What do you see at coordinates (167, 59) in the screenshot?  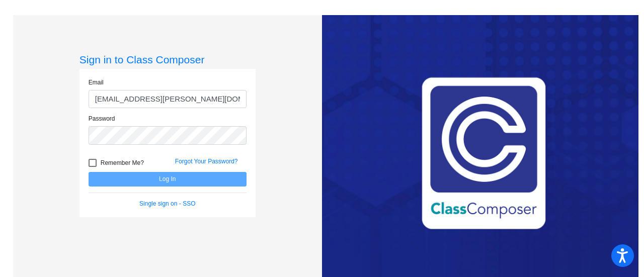 I see `h3: Sign in to Class Composer` at bounding box center [167, 59].